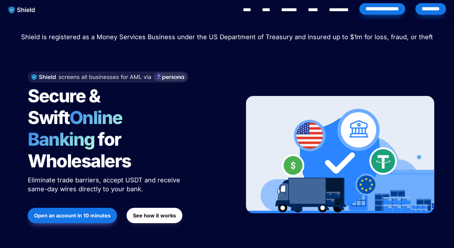 Image resolution: width=454 pixels, height=248 pixels. I want to click on strong: Open an account in 10 minutes, so click(72, 216).